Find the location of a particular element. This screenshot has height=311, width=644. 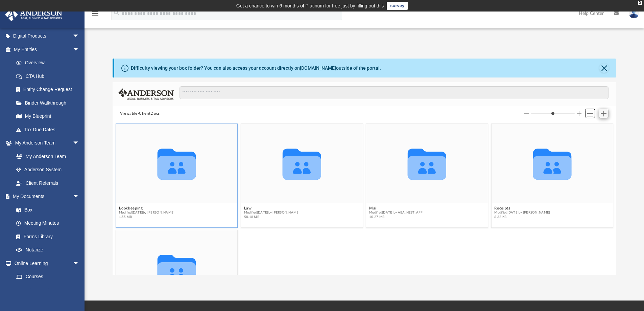

button: Switch to List View is located at coordinates (590, 113).